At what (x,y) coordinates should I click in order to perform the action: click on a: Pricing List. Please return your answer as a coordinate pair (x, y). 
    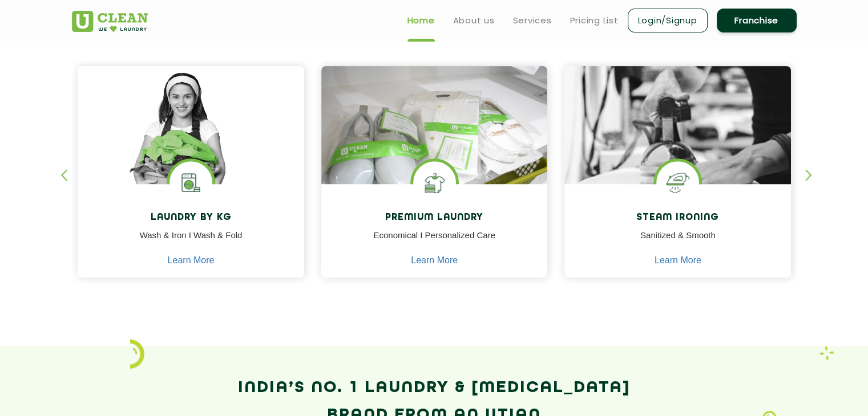
    Looking at the image, I should click on (594, 20).